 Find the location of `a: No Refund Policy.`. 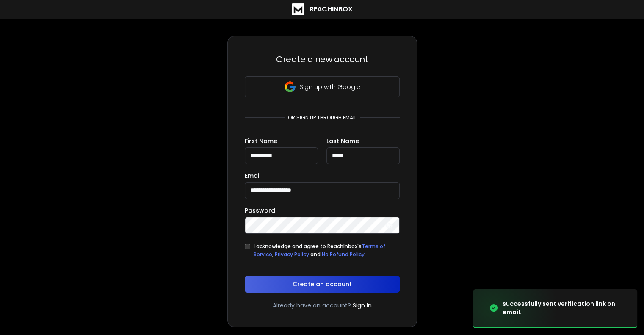

a: No Refund Policy. is located at coordinates (344, 254).